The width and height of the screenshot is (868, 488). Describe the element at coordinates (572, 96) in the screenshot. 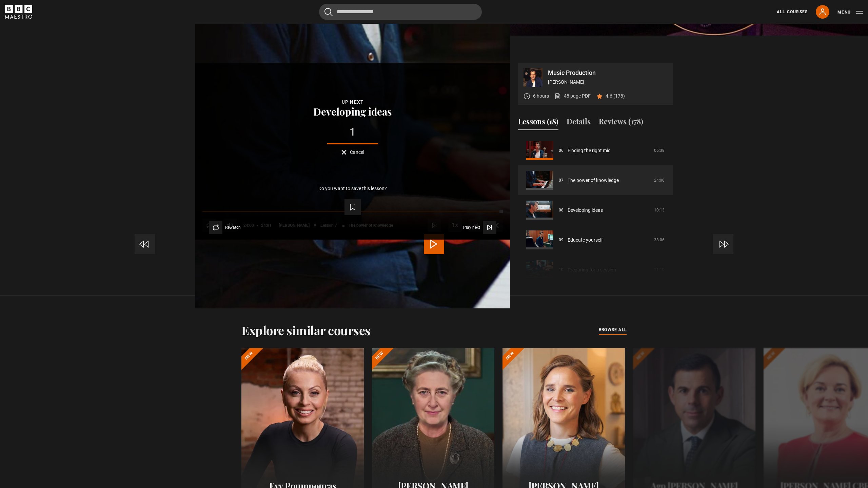

I see `a: 48 page PDF` at that location.